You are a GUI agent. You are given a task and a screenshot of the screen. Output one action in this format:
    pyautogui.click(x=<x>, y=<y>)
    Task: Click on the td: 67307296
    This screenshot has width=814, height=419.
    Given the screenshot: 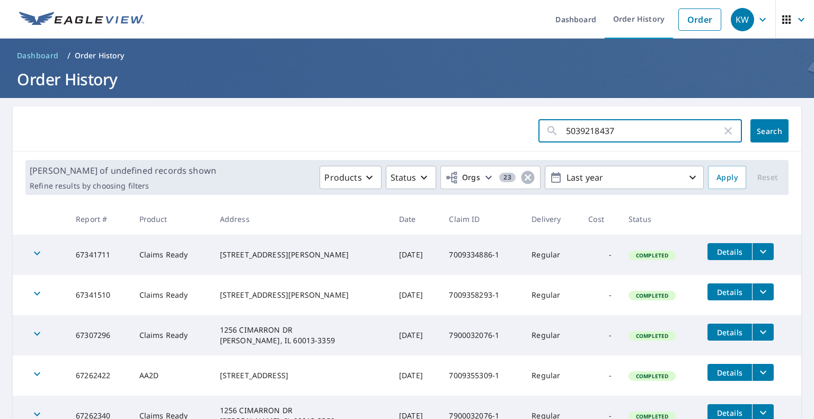 What is the action you would take?
    pyautogui.click(x=99, y=336)
    